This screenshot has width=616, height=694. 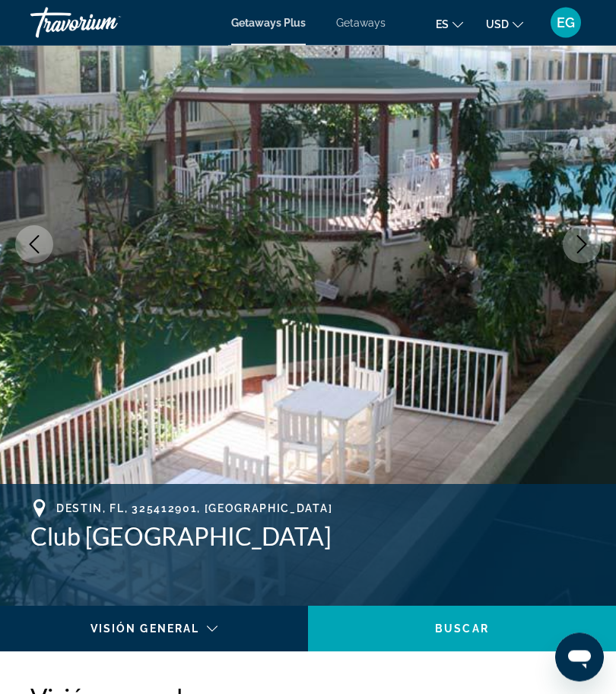 What do you see at coordinates (450, 24) in the screenshot?
I see `button: Change language` at bounding box center [450, 24].